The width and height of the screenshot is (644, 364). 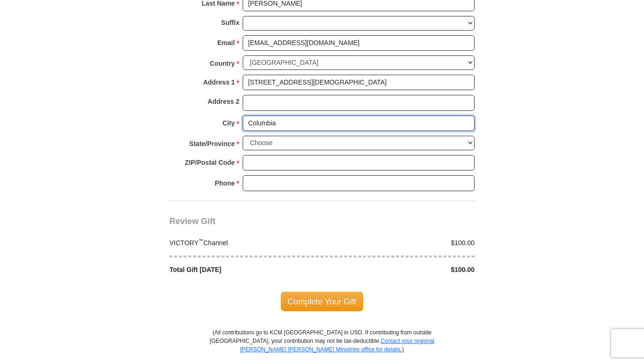 I want to click on span: Complete Your Gift, so click(x=322, y=301).